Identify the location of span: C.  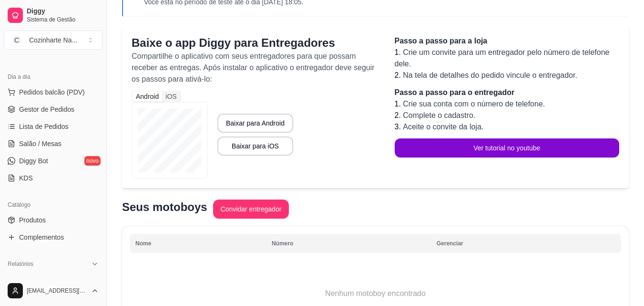
(16, 40).